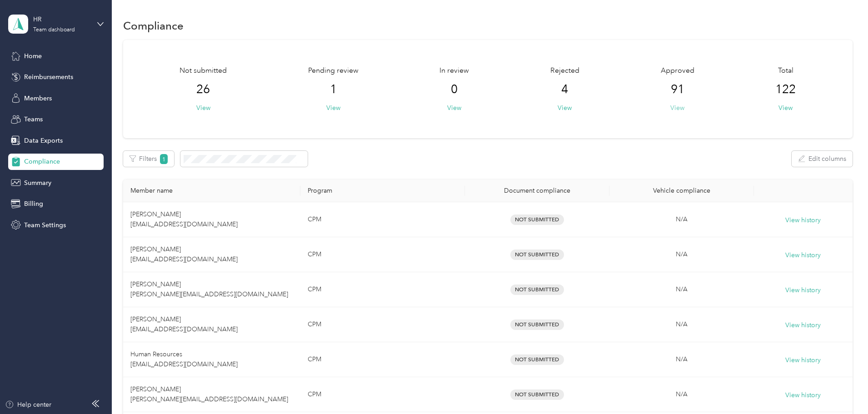  Describe the element at coordinates (153, 25) in the screenshot. I see `h1: Compliance` at that location.